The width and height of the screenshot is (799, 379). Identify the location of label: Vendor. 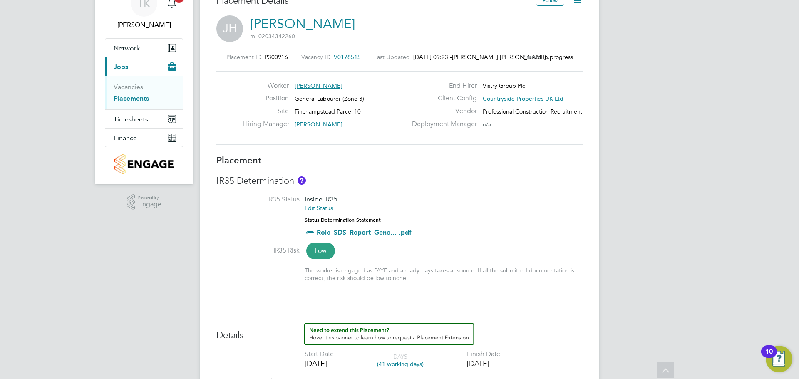
(442, 111).